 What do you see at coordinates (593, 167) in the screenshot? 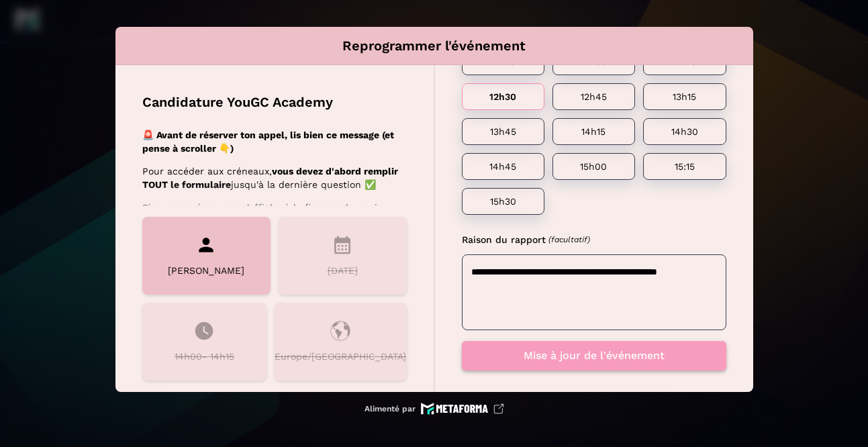
I see `font: 15h00` at bounding box center [593, 167].